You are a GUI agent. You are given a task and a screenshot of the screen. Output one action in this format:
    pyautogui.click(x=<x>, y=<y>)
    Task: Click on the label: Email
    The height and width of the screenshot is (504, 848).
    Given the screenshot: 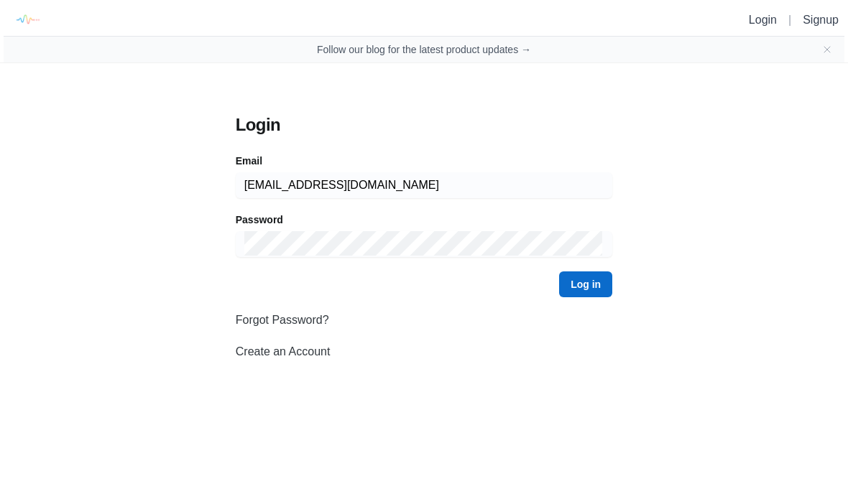 What is the action you would take?
    pyautogui.click(x=248, y=161)
    